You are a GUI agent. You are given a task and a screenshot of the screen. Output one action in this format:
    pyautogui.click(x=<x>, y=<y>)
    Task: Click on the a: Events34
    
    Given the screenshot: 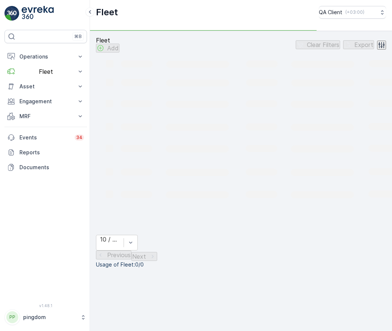 What is the action you would take?
    pyautogui.click(x=46, y=138)
    